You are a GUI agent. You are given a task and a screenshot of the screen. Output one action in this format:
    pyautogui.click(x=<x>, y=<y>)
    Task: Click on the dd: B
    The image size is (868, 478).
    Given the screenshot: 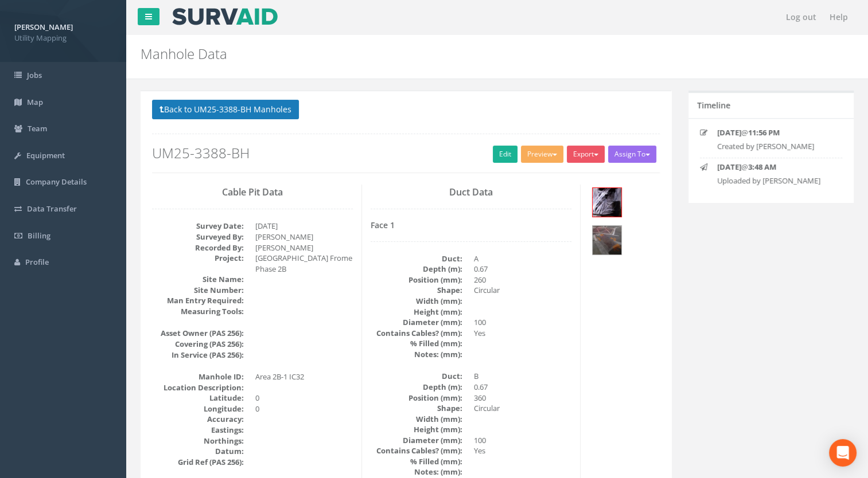 What is the action you would take?
    pyautogui.click(x=523, y=376)
    